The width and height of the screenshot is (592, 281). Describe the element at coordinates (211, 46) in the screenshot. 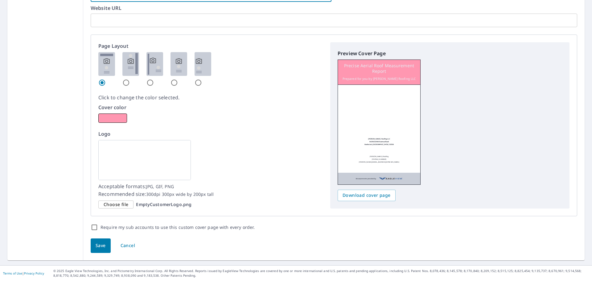

I see `p: Page Layout` at that location.